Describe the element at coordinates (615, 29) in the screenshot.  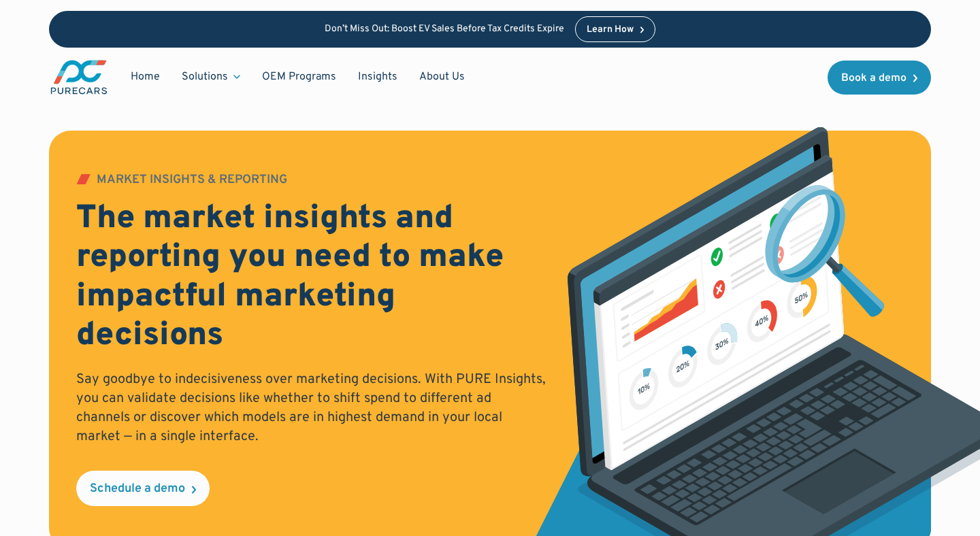
I see `a: Learn How` at that location.